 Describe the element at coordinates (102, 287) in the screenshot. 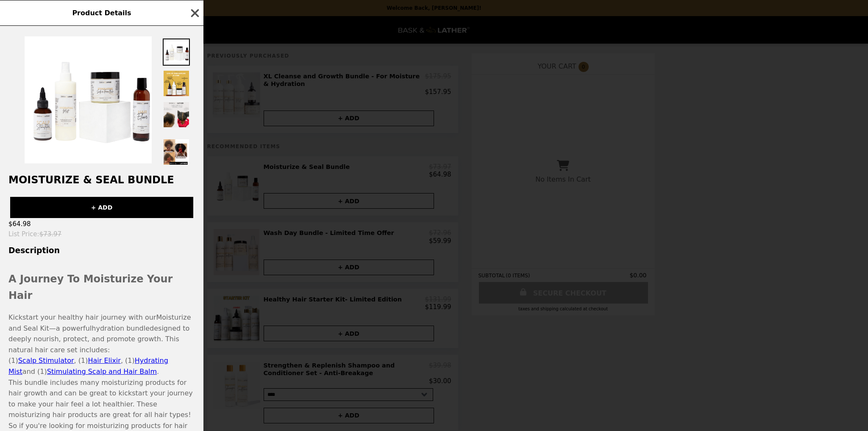

I see `h2: A Journey To Moisturize Your Hair` at that location.